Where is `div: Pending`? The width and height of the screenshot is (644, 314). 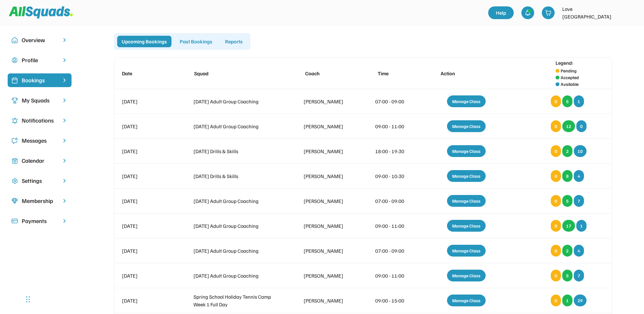
div: Pending is located at coordinates (569, 71).